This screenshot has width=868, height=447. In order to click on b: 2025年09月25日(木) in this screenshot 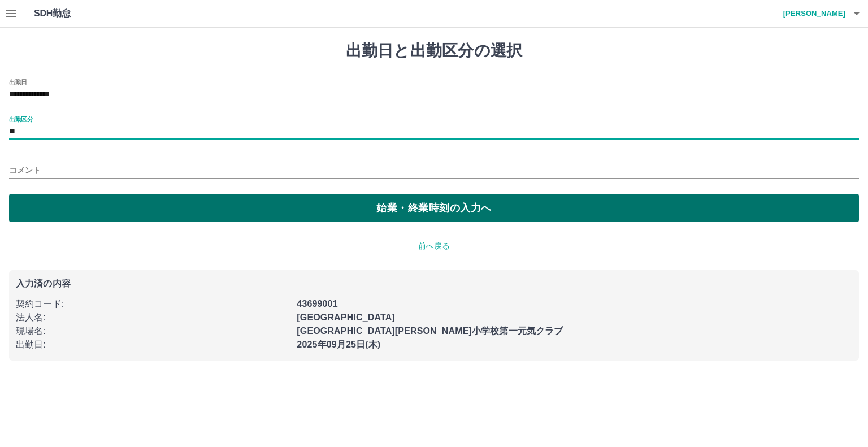, I will do `click(339, 344)`.